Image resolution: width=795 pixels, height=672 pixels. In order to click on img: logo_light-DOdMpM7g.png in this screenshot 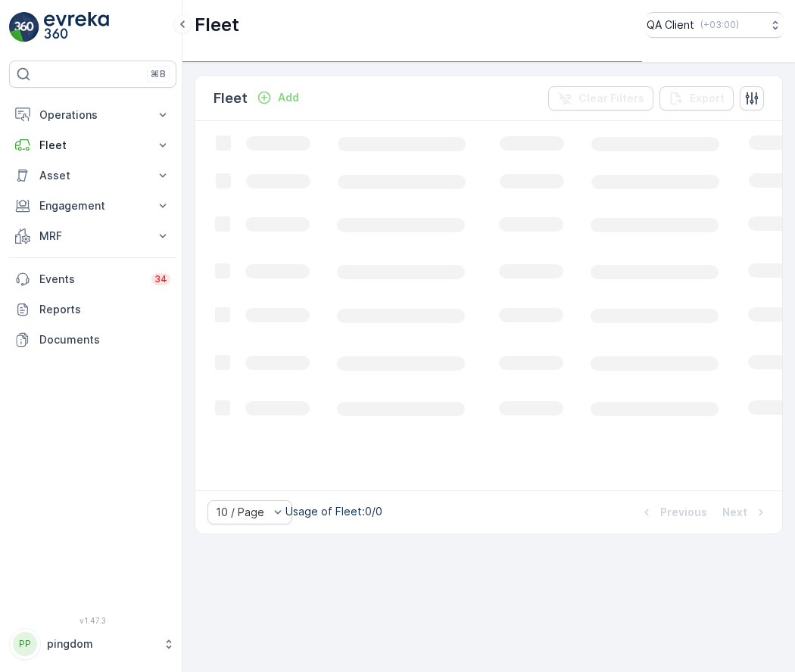, I will do `click(76, 28)`.